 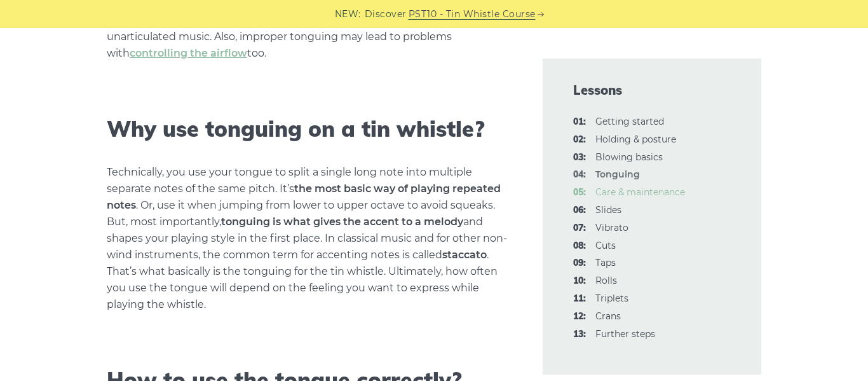 What do you see at coordinates (618, 174) in the screenshot?
I see `strong: Tonguing` at bounding box center [618, 174].